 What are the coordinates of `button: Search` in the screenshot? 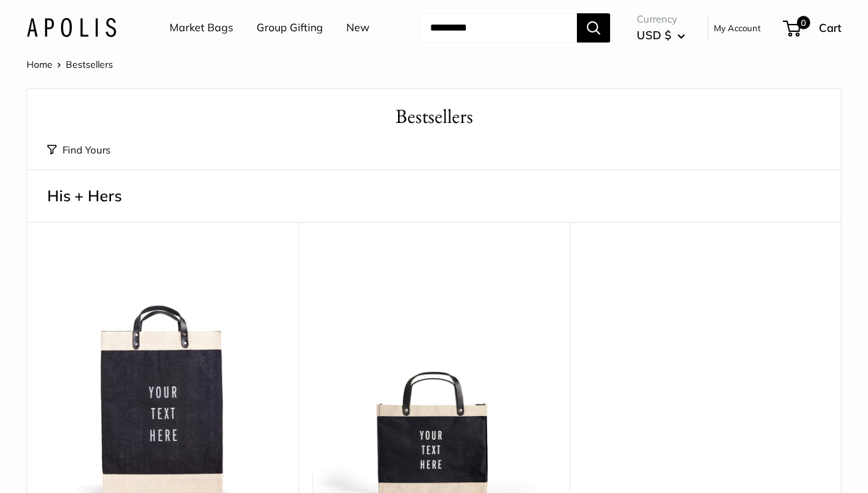 It's located at (594, 28).